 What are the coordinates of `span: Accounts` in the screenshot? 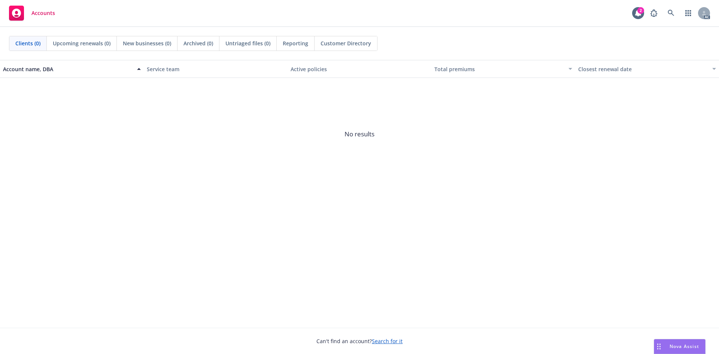 It's located at (43, 13).